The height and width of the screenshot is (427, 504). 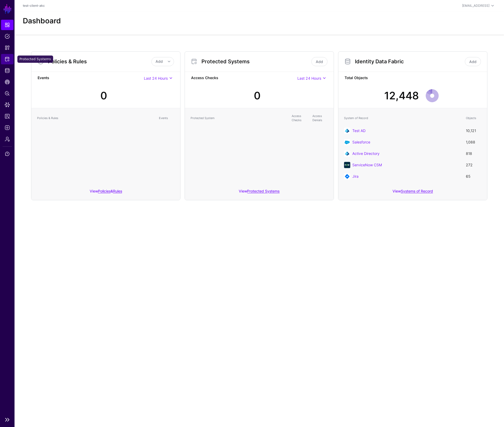 What do you see at coordinates (117, 191) in the screenshot?
I see `a: Rules` at bounding box center [117, 191].